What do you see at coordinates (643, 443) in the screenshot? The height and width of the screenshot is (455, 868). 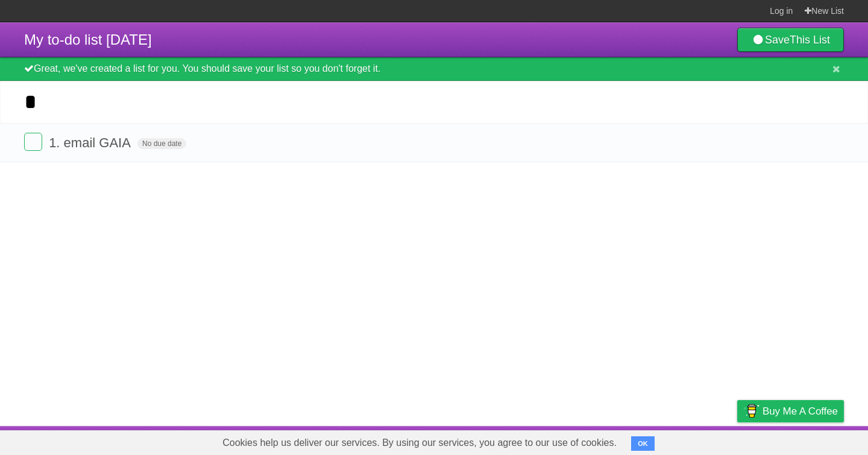 I see `button: OK` at bounding box center [643, 443].